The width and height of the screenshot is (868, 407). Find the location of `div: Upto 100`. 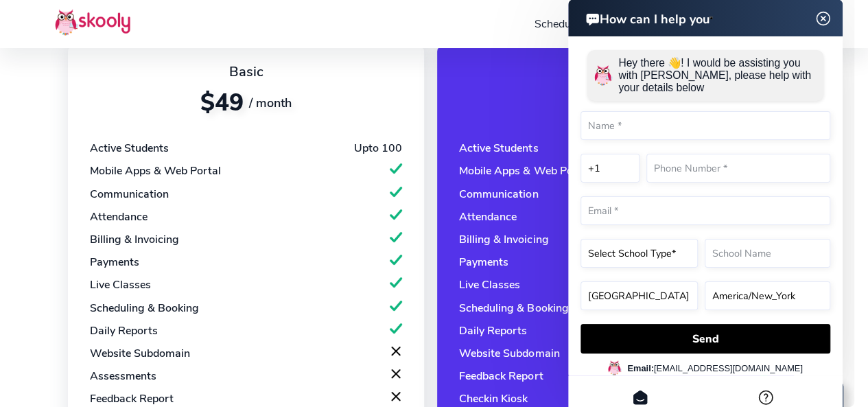

div: Upto 100 is located at coordinates (378, 148).